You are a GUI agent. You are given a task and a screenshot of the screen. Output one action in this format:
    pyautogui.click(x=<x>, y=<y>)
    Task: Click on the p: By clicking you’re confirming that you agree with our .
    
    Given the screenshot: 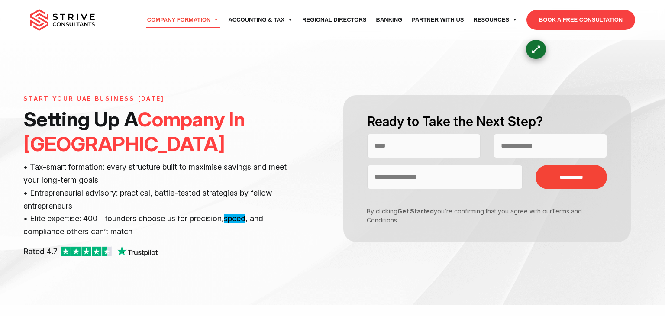 What is the action you would take?
    pyautogui.click(x=480, y=215)
    